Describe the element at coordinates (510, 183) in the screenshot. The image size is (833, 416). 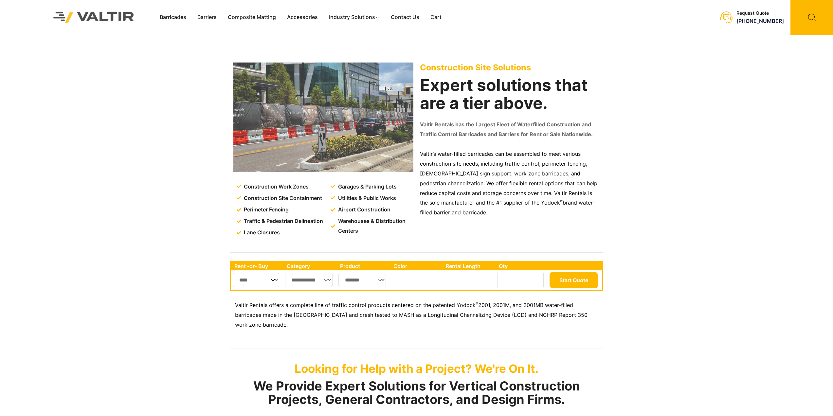
I see `p: Valtir’s water-filled barricades can be assembled to meet various construction site needs, includ...` at that location.